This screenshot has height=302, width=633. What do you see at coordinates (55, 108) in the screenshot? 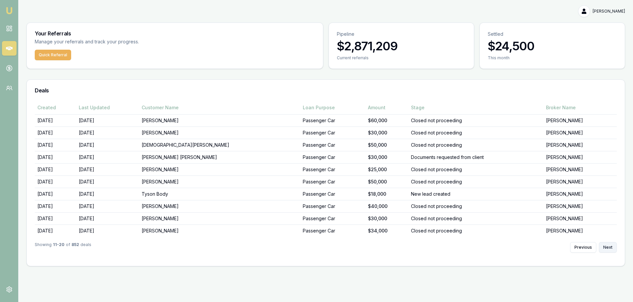
I see `div: Created` at bounding box center [55, 108].